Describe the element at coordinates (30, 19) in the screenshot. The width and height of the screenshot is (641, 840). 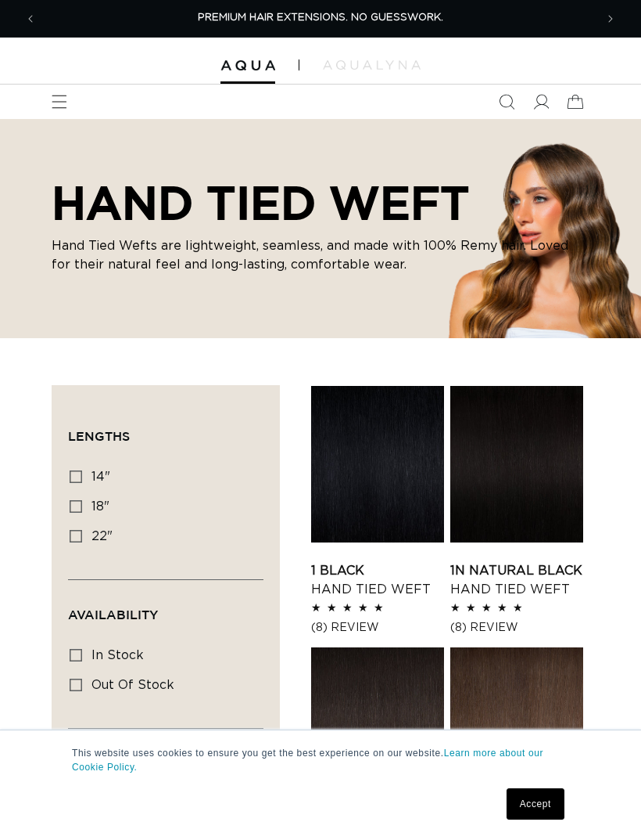
I see `button: Previous announcement` at that location.